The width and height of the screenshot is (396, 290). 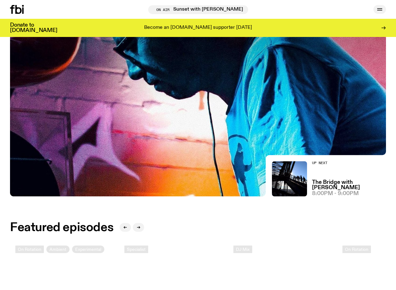 What do you see at coordinates (88, 249) in the screenshot?
I see `span: Experimental` at bounding box center [88, 249].